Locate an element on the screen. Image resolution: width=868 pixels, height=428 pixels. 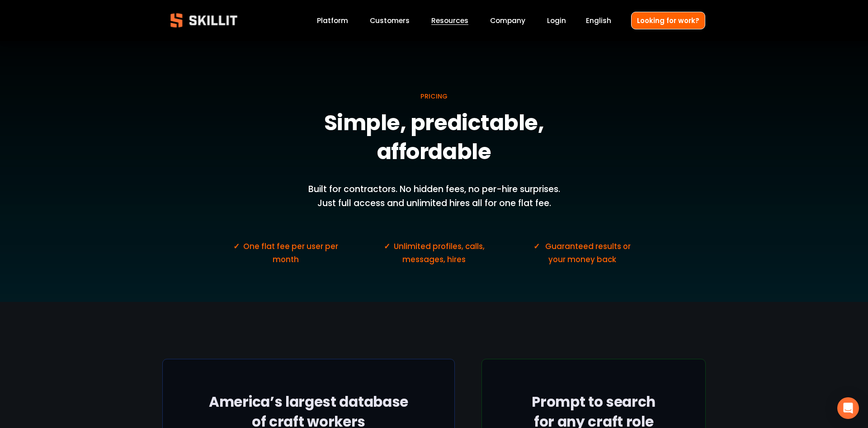
a: Customers is located at coordinates (390, 20).